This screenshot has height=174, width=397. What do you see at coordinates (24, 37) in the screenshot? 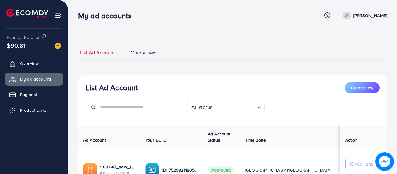
I see `span: Ecomdy Balance` at bounding box center [24, 37].